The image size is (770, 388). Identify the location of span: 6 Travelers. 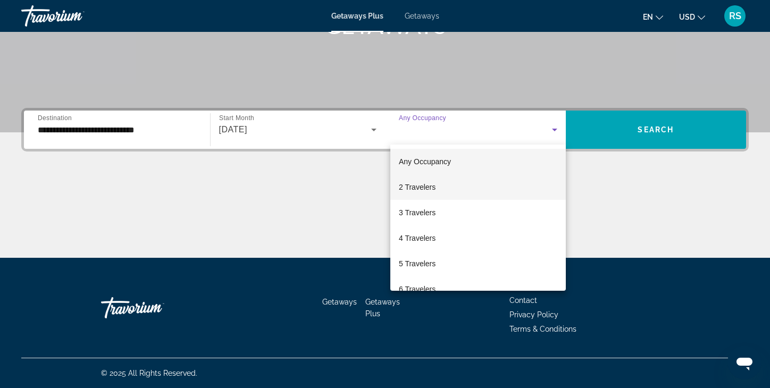
(417, 289).